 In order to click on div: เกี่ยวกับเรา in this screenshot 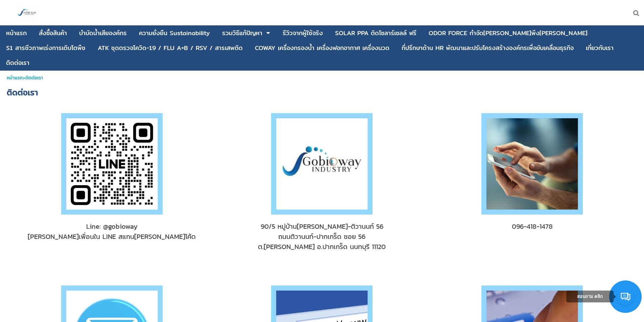, I will do `click(600, 48)`.